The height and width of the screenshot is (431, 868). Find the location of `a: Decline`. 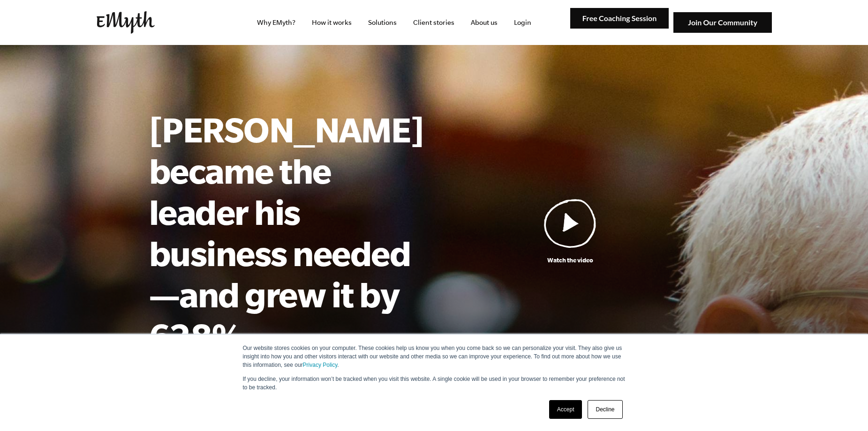

a: Decline is located at coordinates (605, 410).